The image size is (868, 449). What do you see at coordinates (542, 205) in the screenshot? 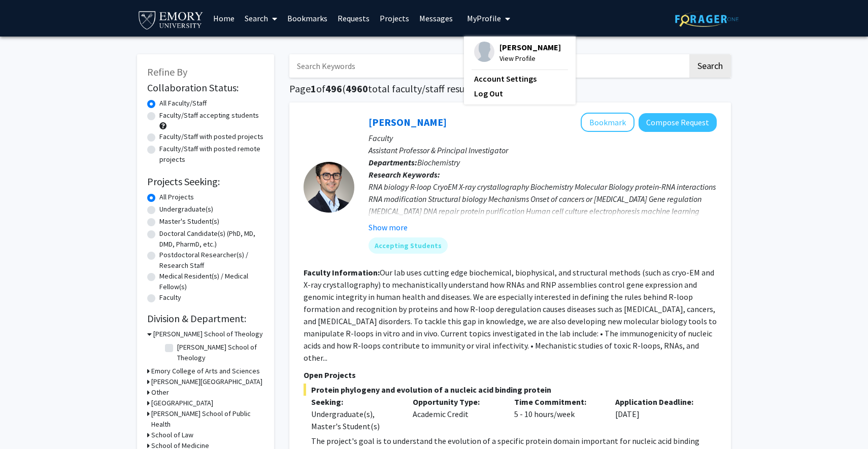
I see `div: RNA biology R-loop CryoEM X-ray crystallography Biochemistry Molecular Biology protein-RNA intera...` at bounding box center [542, 205].